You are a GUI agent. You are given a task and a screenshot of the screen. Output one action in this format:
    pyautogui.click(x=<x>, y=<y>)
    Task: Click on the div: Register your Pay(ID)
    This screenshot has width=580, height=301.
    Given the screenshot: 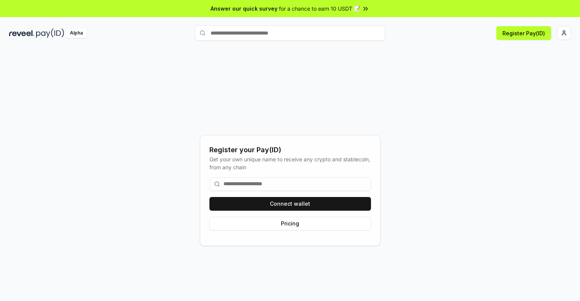 What is the action you would take?
    pyautogui.click(x=290, y=150)
    